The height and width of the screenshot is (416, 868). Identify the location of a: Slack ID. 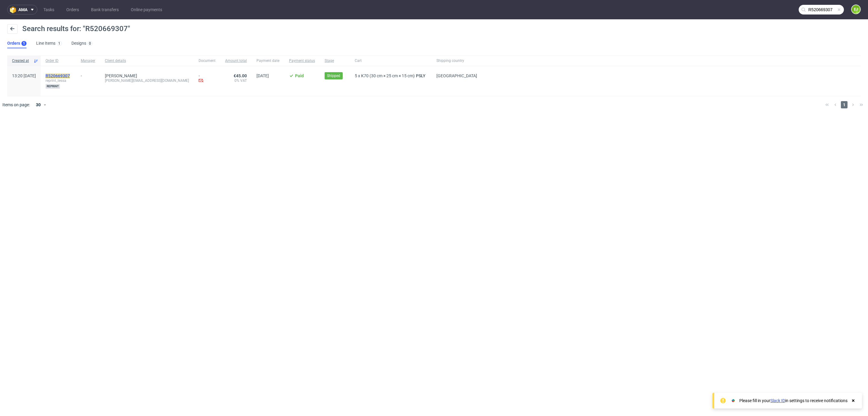
(778, 400).